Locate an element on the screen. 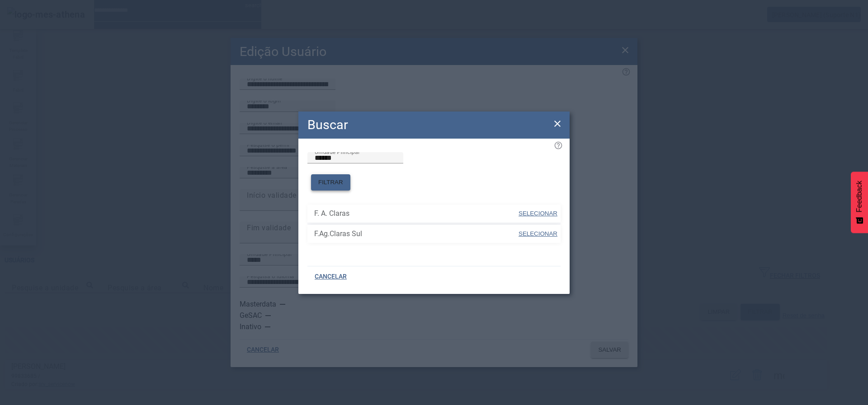 The height and width of the screenshot is (405, 868). button: CANCELAR is located at coordinates (331, 277).